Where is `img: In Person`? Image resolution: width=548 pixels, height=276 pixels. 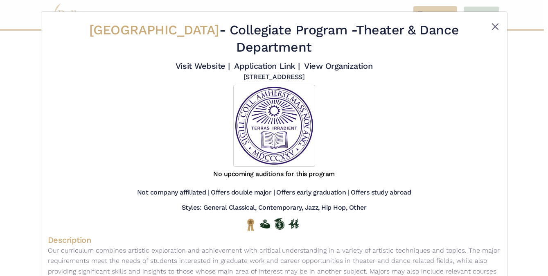
img: In Person is located at coordinates (294, 224).